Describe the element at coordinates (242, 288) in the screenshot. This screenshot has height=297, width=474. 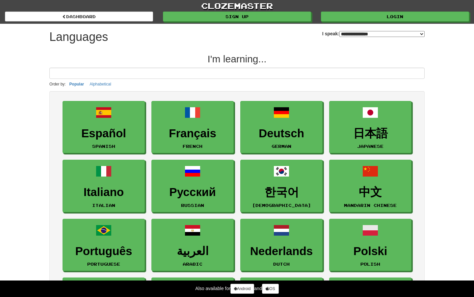
I see `a: Android` at that location.